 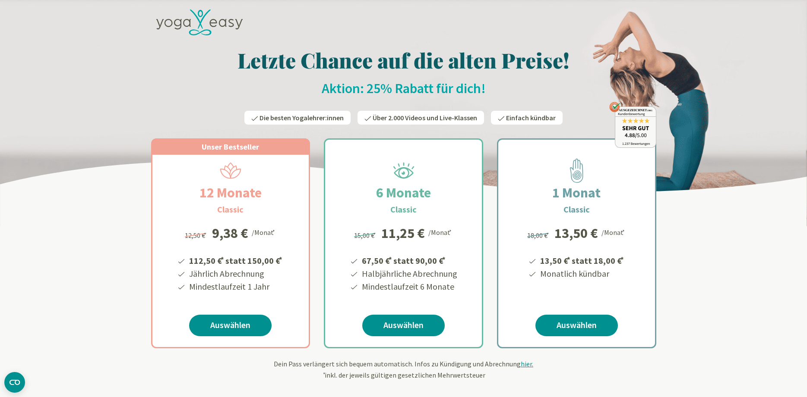 I want to click on span: hier., so click(x=526, y=364).